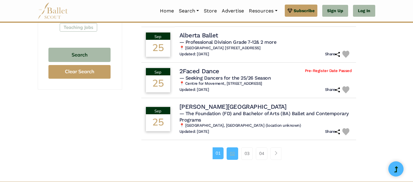 Image resolution: width=413 pixels, height=182 pixels. Describe the element at coordinates (249, 154) in the screenshot. I see `nav: Page navigation example` at that location.